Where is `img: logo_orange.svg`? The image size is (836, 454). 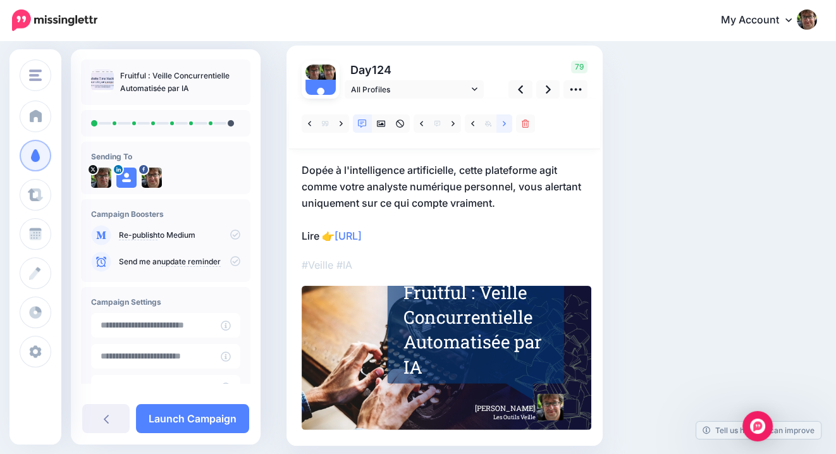
img: logo_orange.svg is located at coordinates (25, 25).